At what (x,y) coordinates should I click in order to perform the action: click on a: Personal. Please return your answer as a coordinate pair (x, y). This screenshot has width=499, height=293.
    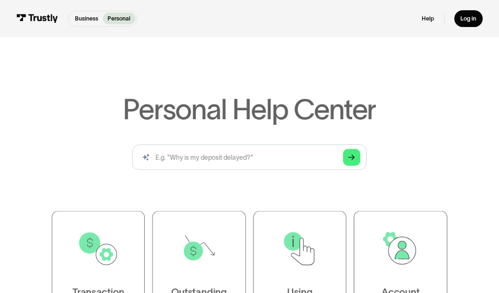
    Looking at the image, I should click on (119, 18).